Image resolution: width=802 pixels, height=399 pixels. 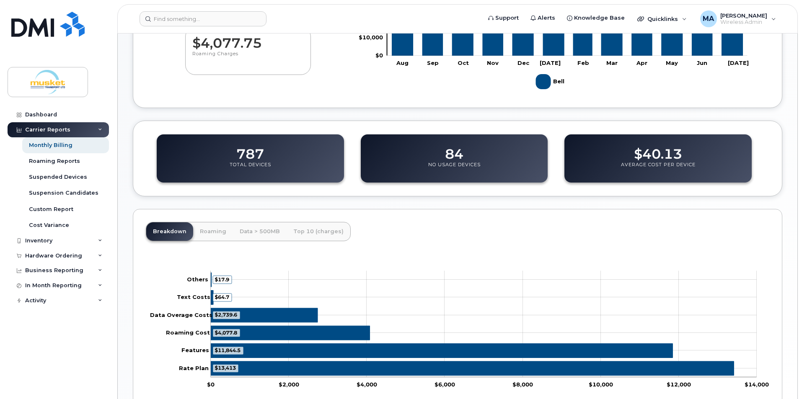 What do you see at coordinates (702, 62) in the screenshot?
I see `tspan: Jun` at bounding box center [702, 62].